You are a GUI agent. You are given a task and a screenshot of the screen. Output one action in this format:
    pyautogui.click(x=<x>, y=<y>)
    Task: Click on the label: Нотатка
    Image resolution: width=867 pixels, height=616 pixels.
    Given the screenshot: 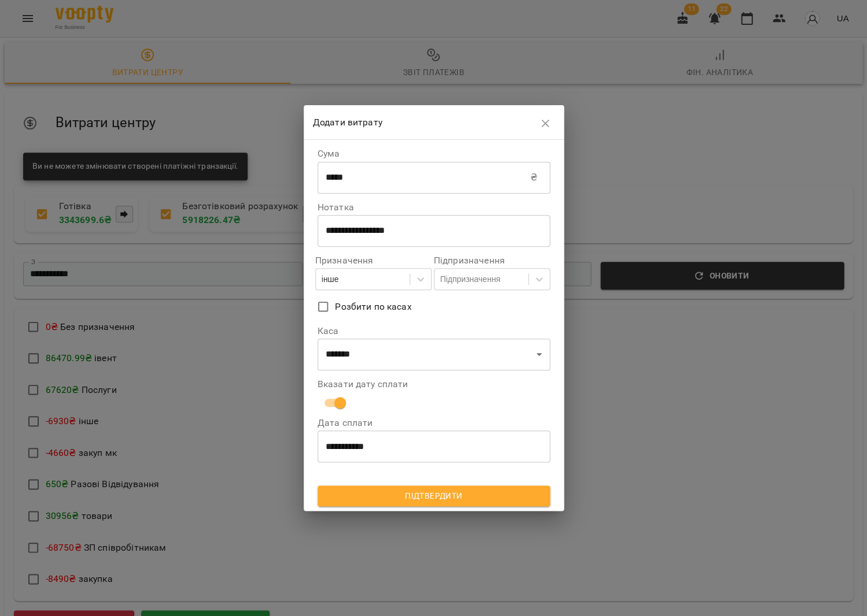 What is the action you would take?
    pyautogui.click(x=434, y=208)
    